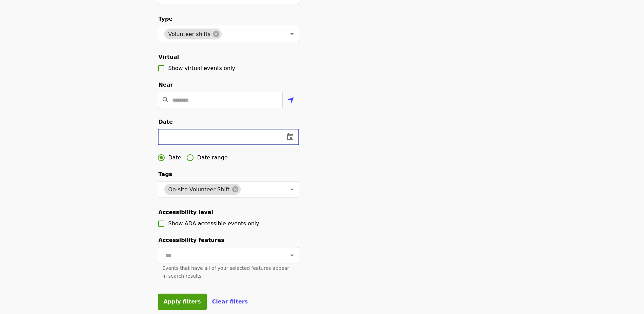  I want to click on div: Volunteer shifts, so click(194, 34).